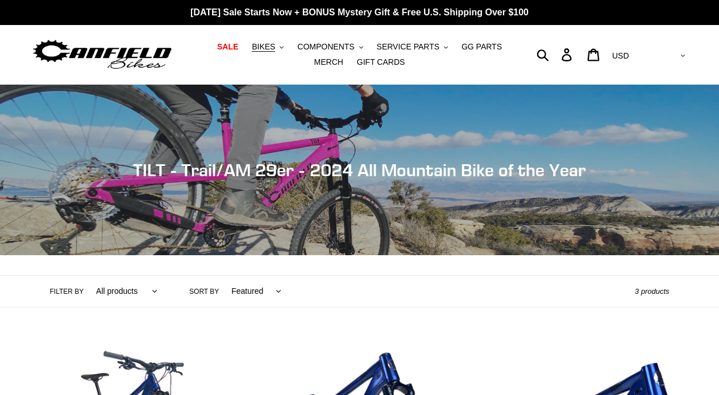 The width and height of the screenshot is (719, 395). I want to click on span: SALE, so click(227, 47).